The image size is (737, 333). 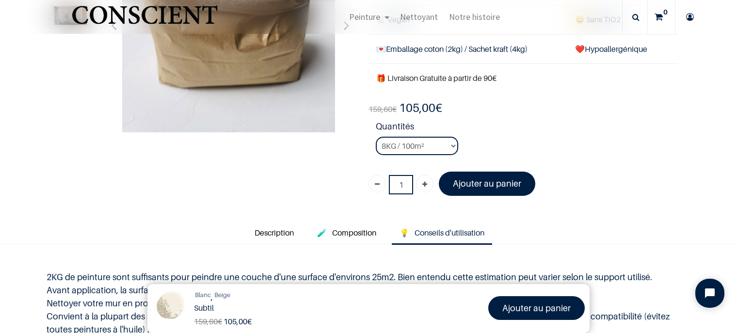 I want to click on td: ❤️Hypoallergénique, so click(x=623, y=49).